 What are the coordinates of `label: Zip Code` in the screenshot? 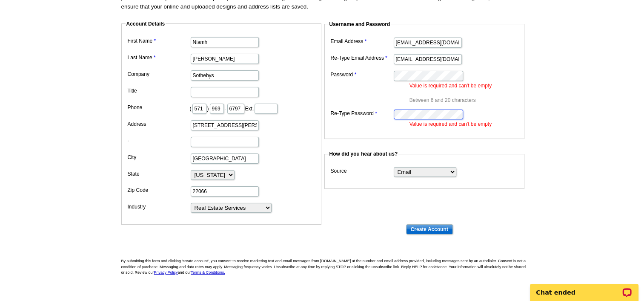 It's located at (159, 190).